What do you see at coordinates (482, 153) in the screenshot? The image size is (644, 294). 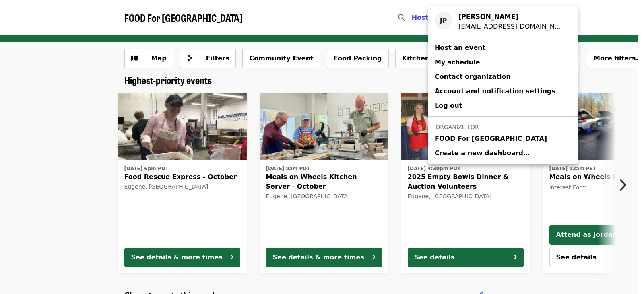 I see `span: Create a new dashboard…` at bounding box center [482, 153].